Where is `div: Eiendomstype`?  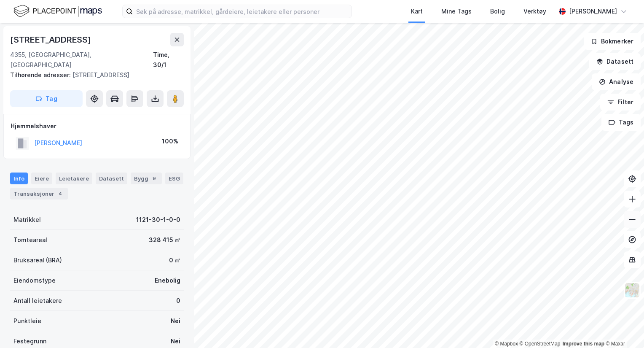
div: Eiendomstype is located at coordinates (35, 280).